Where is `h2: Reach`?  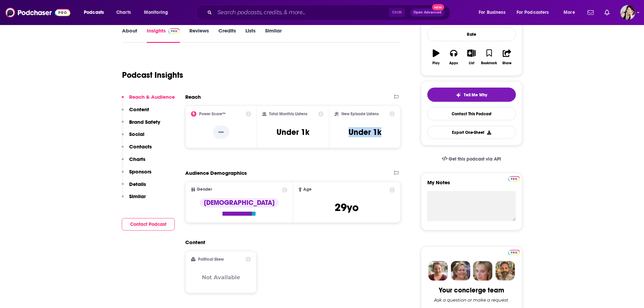
h2: Reach is located at coordinates (193, 97).